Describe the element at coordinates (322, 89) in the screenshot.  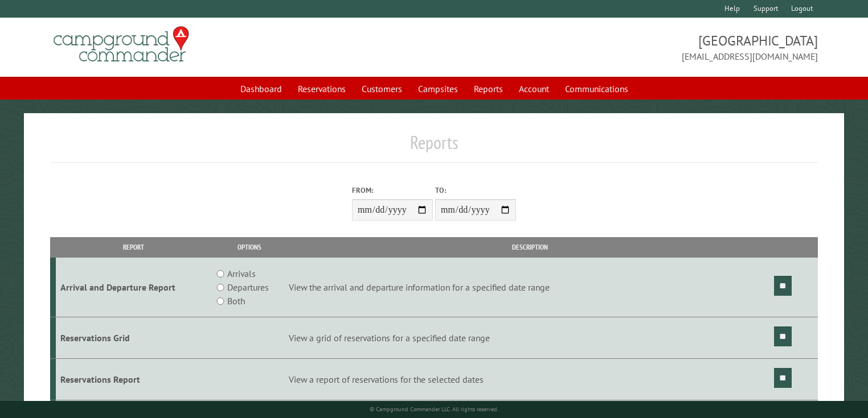
I see `a: Reservations` at that location.